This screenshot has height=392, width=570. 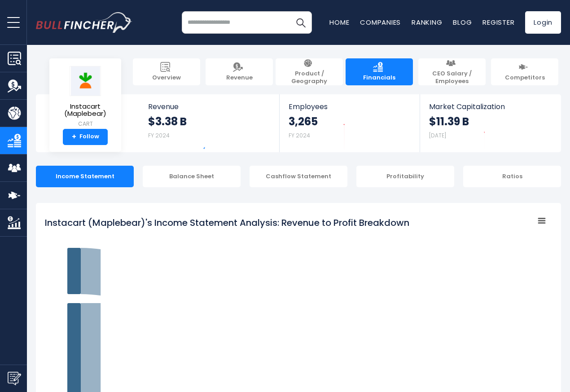 What do you see at coordinates (448, 121) in the screenshot?
I see `strong: $11.39 B` at bounding box center [448, 121].